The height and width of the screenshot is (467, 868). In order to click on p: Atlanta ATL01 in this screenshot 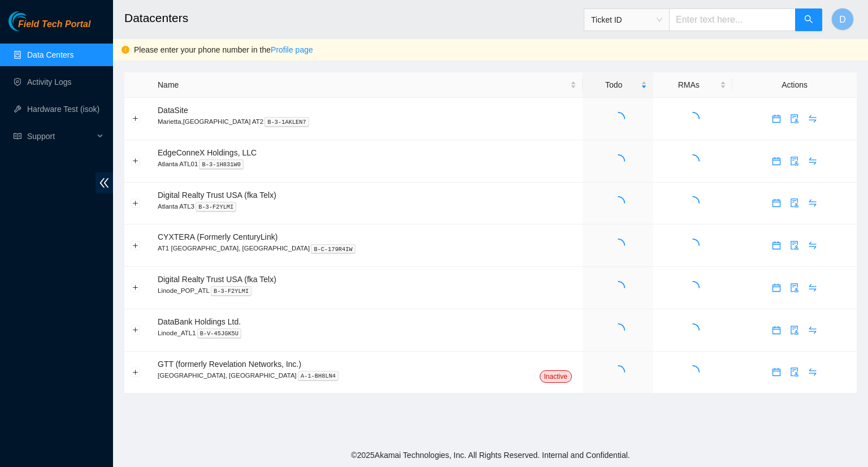, I will do `click(367, 164)`.